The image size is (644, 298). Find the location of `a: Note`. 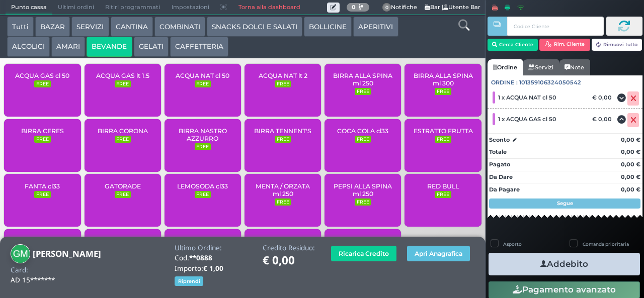

a: Note is located at coordinates (574, 68).